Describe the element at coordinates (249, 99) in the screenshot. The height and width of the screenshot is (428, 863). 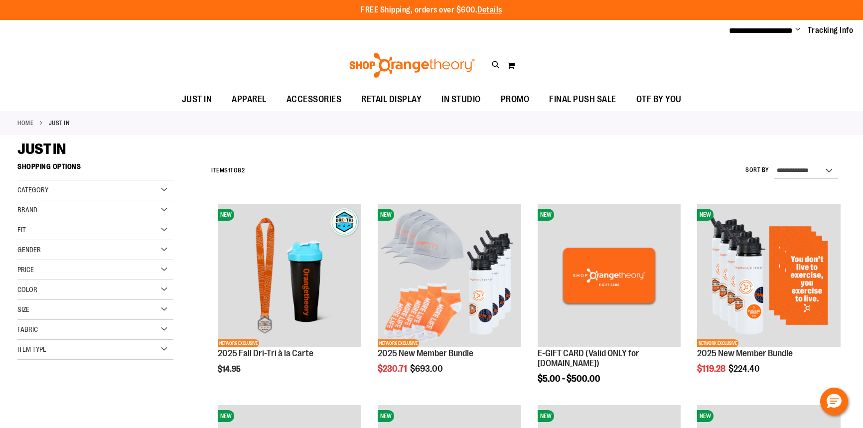
I see `span: APPAREL` at that location.